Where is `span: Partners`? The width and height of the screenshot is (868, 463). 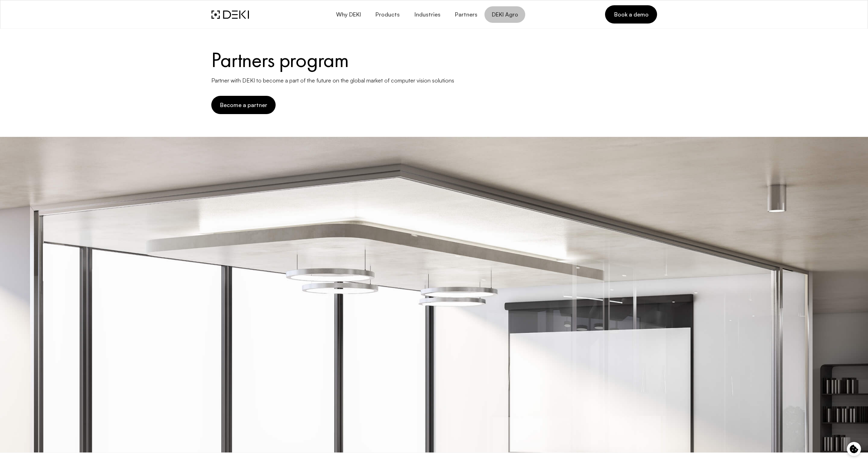 span: Partners is located at coordinates (466, 14).